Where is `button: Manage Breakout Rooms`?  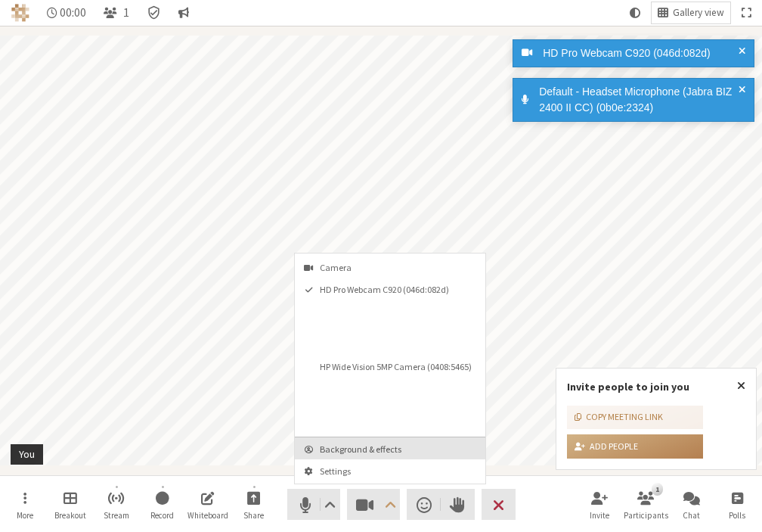 button: Manage Breakout Rooms is located at coordinates (71, 505).